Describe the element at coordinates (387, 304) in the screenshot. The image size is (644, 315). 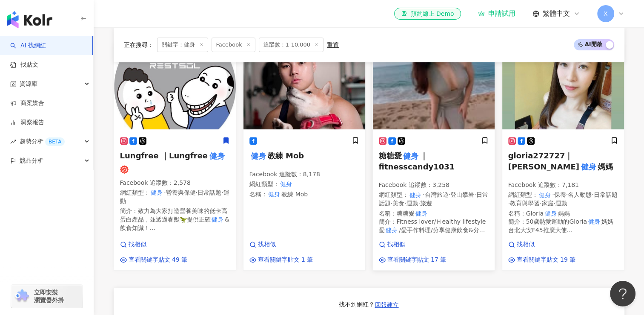
I see `span: 回報建立` at that location.